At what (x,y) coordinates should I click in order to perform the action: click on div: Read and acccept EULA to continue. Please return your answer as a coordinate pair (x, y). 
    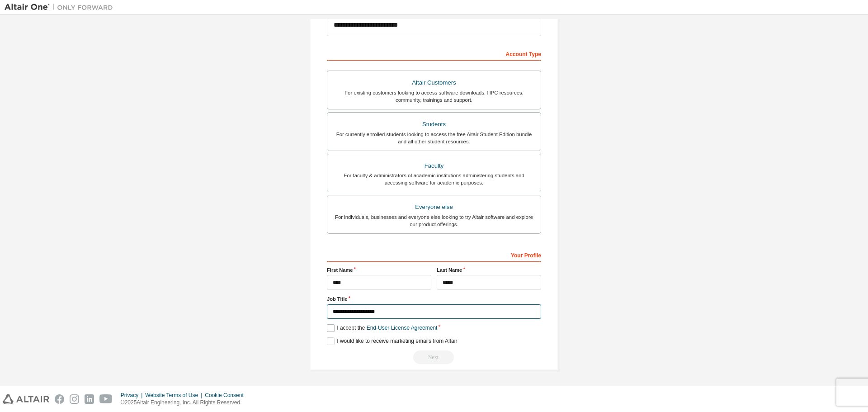
    Looking at the image, I should click on (434, 357).